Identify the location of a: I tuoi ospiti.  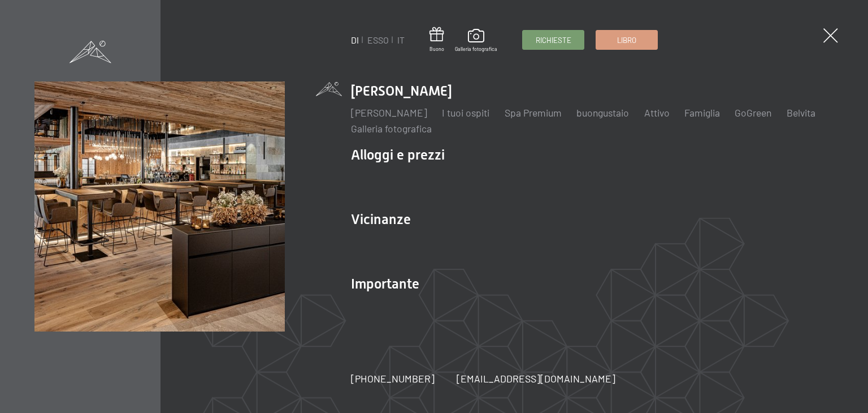
(466, 112).